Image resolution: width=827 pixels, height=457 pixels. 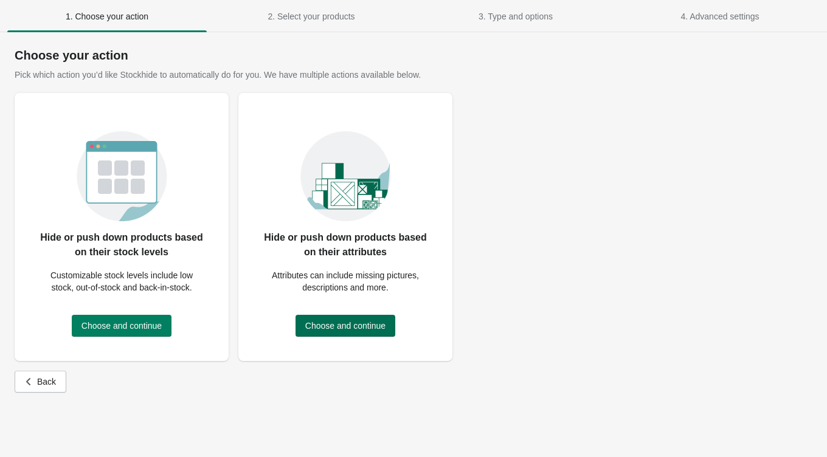 I want to click on span: 1. Choose your action, so click(x=107, y=16).